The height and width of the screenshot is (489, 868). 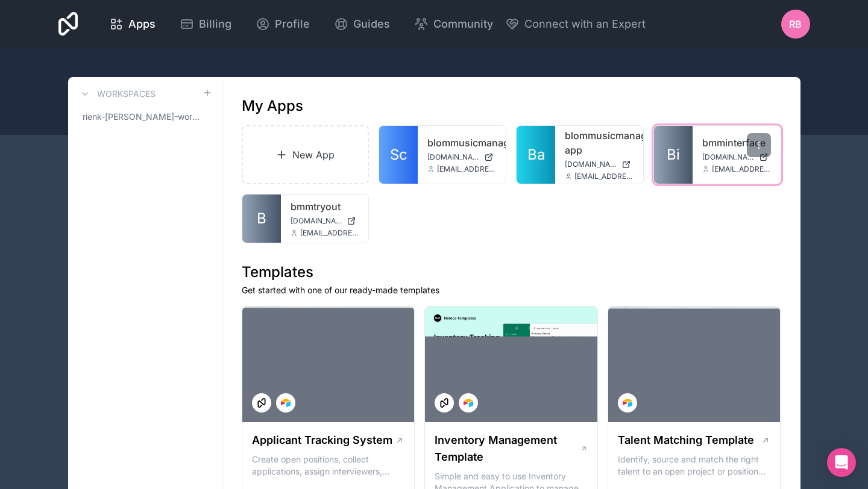 I want to click on a: Guides, so click(x=361, y=24).